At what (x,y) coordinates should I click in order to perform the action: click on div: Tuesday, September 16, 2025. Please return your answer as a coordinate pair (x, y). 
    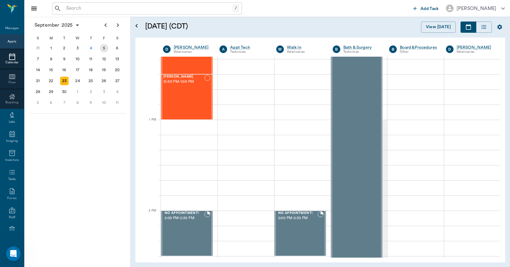
    Looking at the image, I should click on (64, 70).